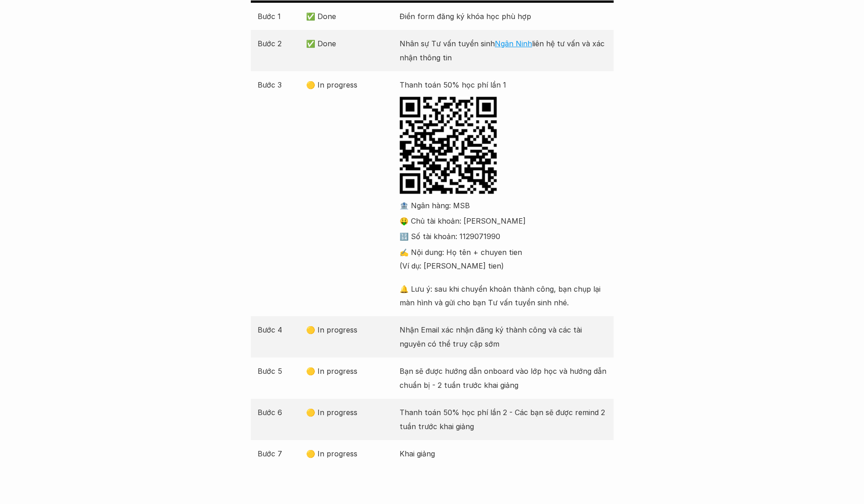 Image resolution: width=864 pixels, height=504 pixels. I want to click on p: Bước 7, so click(279, 453).